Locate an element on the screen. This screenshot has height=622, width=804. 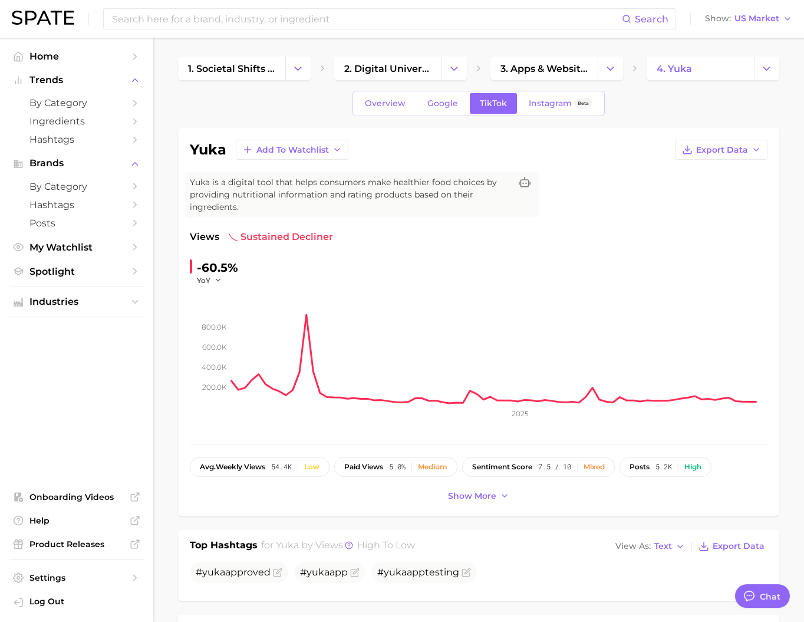
span: US Market is located at coordinates (757, 18).